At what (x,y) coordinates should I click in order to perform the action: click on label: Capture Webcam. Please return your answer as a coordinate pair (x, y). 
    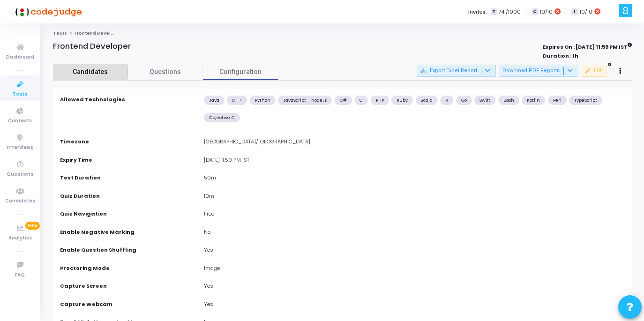
    Looking at the image, I should click on (86, 304).